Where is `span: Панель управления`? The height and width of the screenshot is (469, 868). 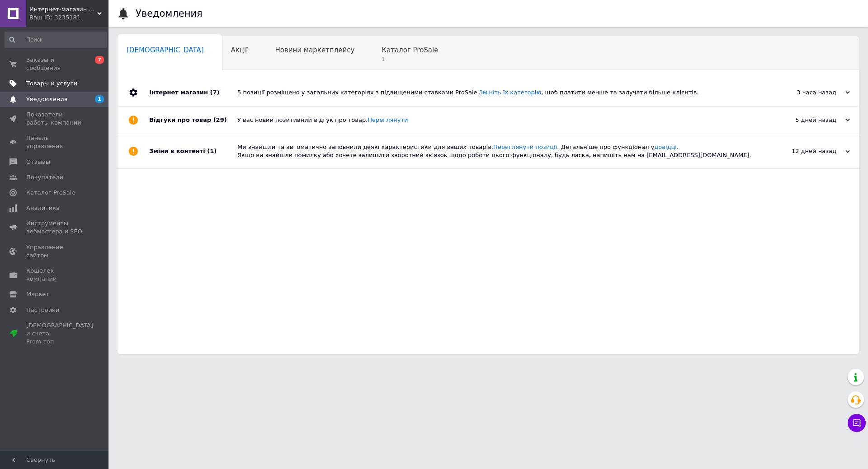
span: Панель управления is located at coordinates (54, 143).